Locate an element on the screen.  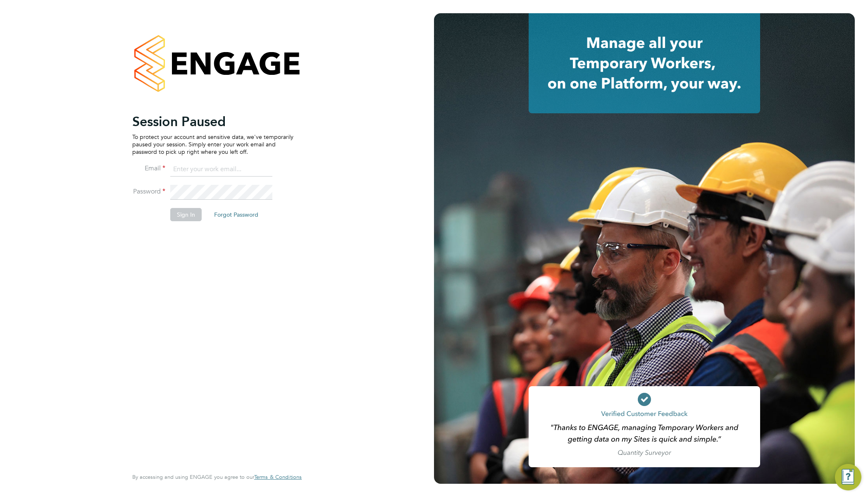
label: Email is located at coordinates (149, 168).